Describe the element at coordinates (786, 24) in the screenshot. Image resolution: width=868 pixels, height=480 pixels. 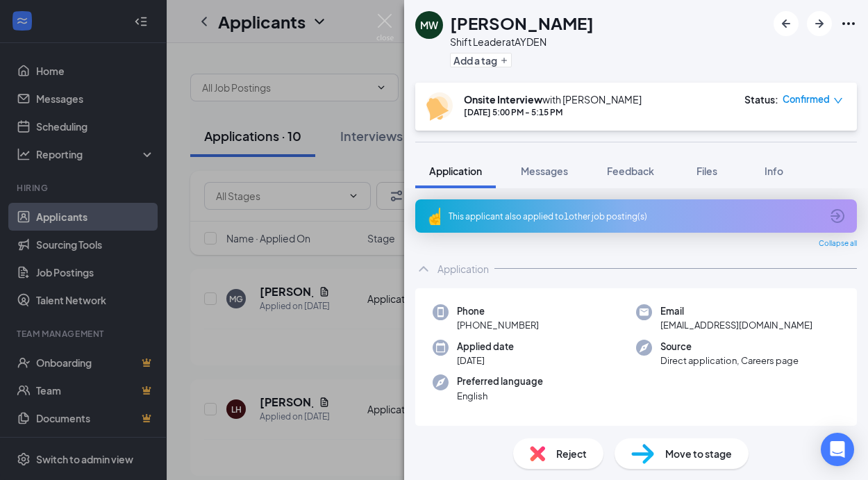
I see `svg: ArrowLeftNew` at that location.